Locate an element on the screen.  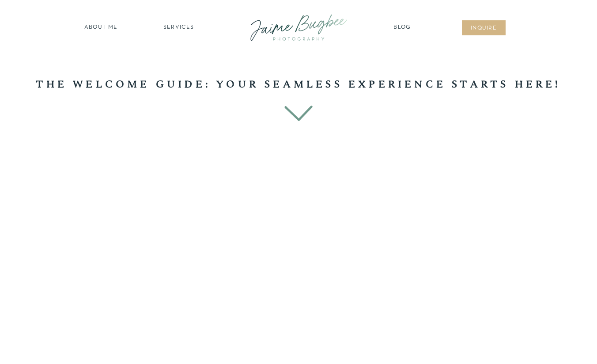
a: Blog is located at coordinates (402, 28).